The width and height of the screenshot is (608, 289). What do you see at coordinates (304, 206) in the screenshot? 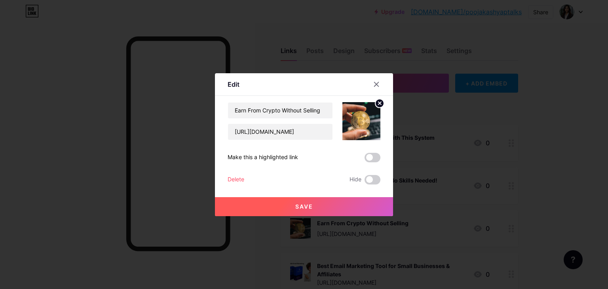
I see `span: Save` at bounding box center [304, 206].